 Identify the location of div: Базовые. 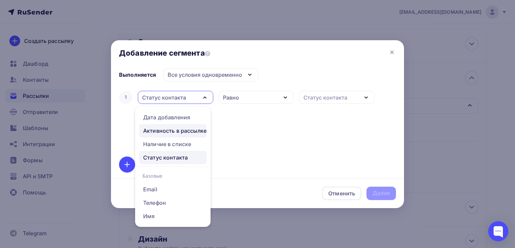
(173, 176).